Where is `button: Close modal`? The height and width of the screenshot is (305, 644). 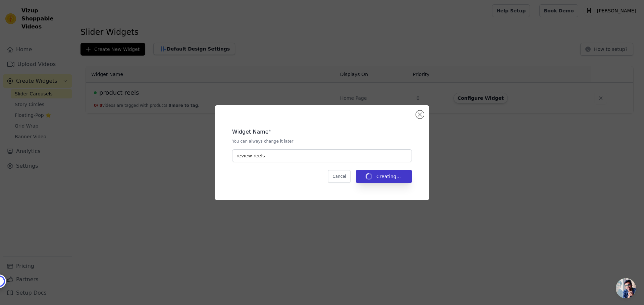
button: Close modal is located at coordinates (420, 115).